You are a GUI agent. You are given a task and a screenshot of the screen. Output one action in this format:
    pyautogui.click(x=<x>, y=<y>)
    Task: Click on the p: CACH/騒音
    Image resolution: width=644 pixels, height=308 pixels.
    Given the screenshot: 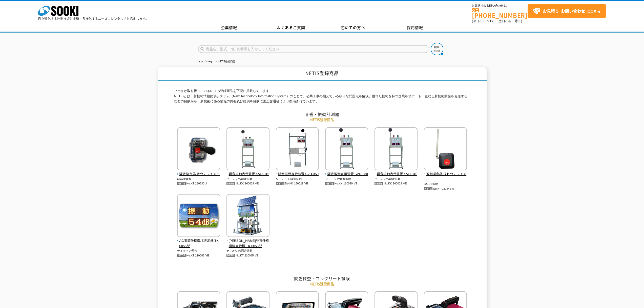 What is the action you would take?
    pyautogui.click(x=199, y=179)
    